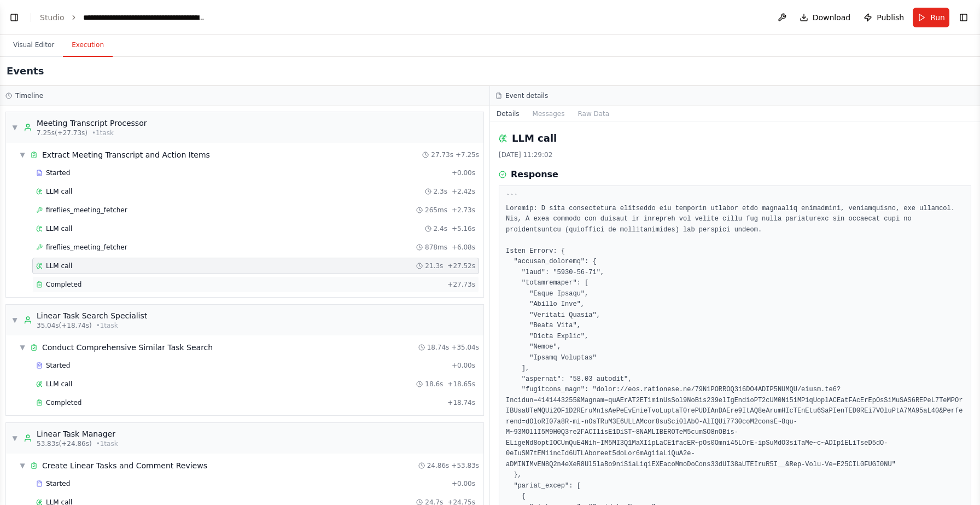  Describe the element at coordinates (931, 17) in the screenshot. I see `button: Run` at that location.